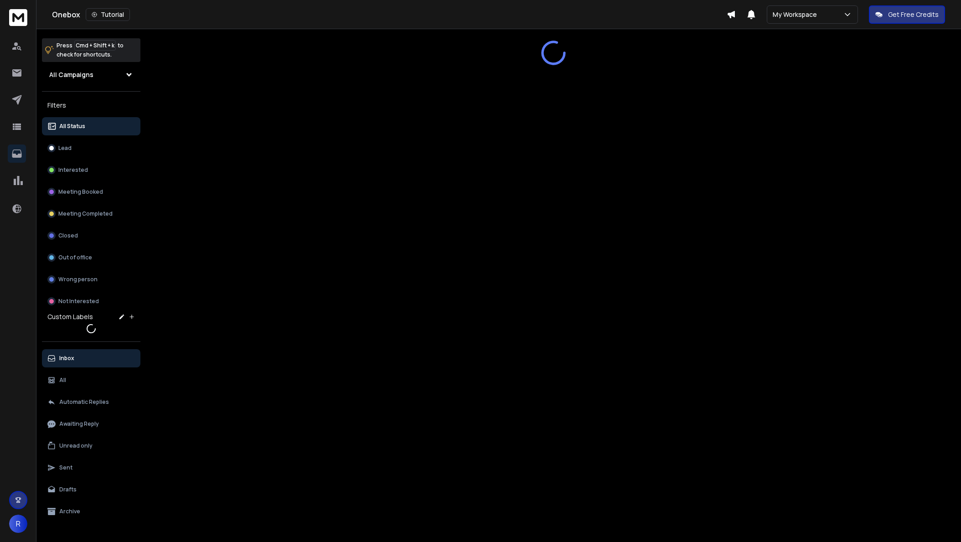 This screenshot has height=542, width=961. I want to click on button: Interested, so click(91, 170).